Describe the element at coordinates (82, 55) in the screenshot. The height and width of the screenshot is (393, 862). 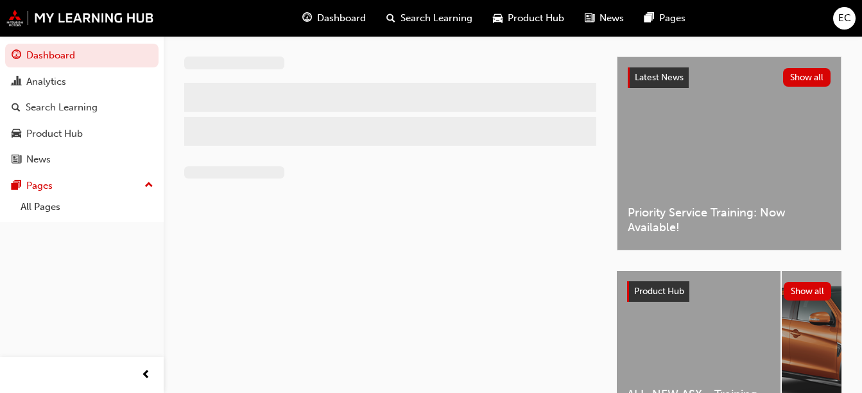
I see `a: Dashboard` at that location.